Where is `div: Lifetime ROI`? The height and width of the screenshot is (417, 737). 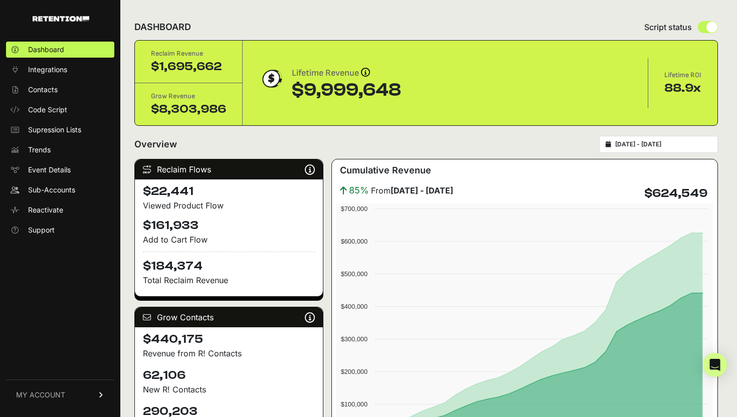 div: Lifetime ROI is located at coordinates (683, 75).